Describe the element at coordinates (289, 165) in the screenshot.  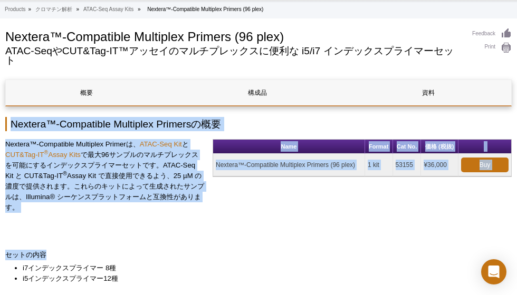
I see `td: Nextera™-Compatible Multiplex Primers (96 plex)` at that location.